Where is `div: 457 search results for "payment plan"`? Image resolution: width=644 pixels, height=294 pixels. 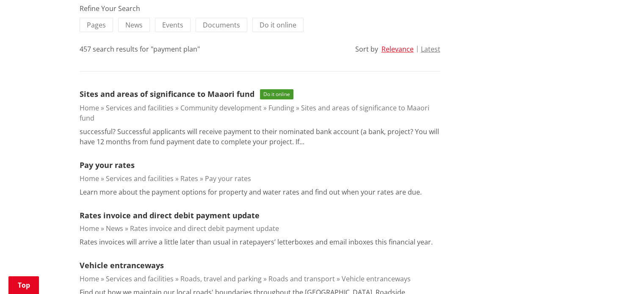 div: 457 search results for "payment plan" is located at coordinates (140, 49).